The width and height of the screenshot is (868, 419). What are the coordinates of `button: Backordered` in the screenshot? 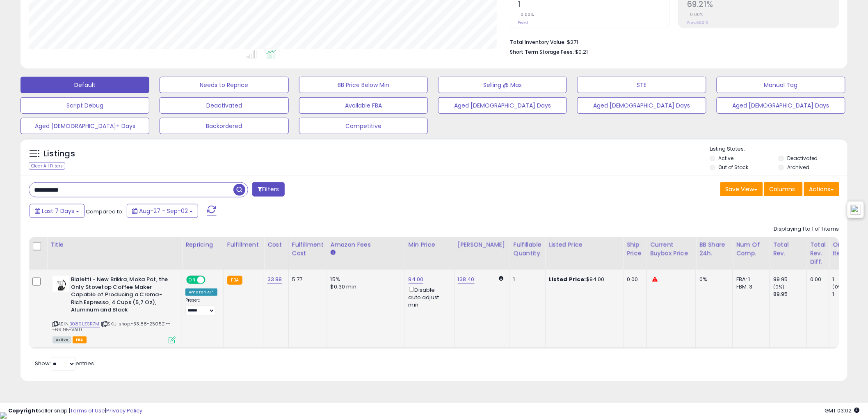 It's located at (224, 126).